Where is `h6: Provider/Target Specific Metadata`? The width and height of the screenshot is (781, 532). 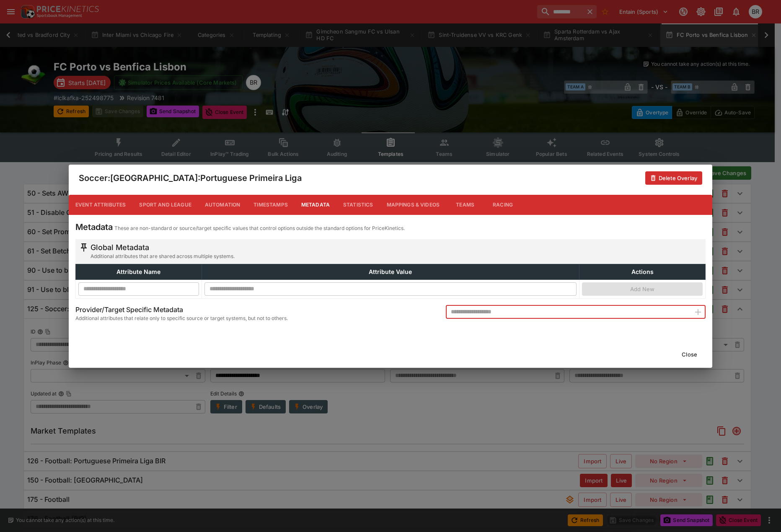 h6: Provider/Target Specific Metadata is located at coordinates (182, 309).